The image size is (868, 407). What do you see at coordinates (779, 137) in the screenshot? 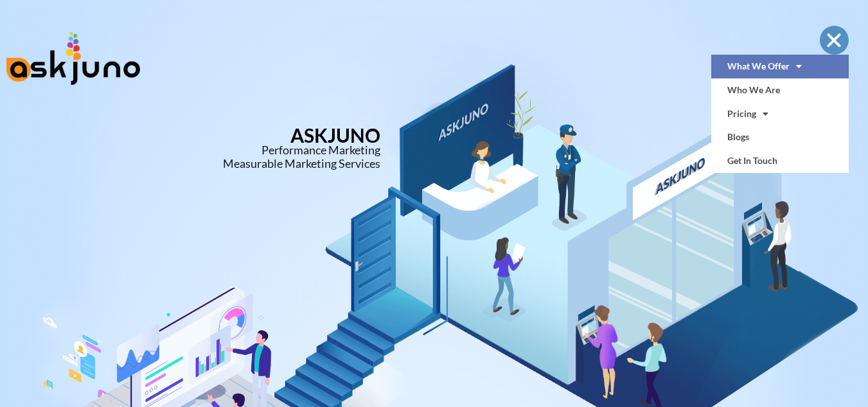
I see `a: Blogs` at bounding box center [779, 137].